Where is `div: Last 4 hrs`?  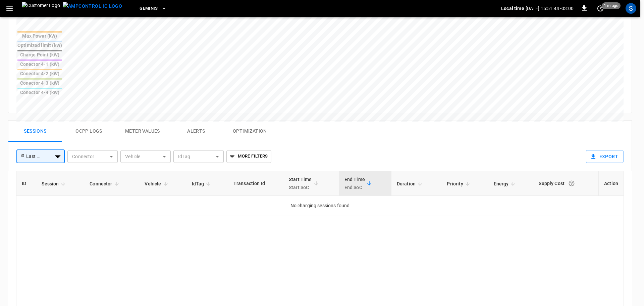 div: Last 4 hrs is located at coordinates (39, 156).